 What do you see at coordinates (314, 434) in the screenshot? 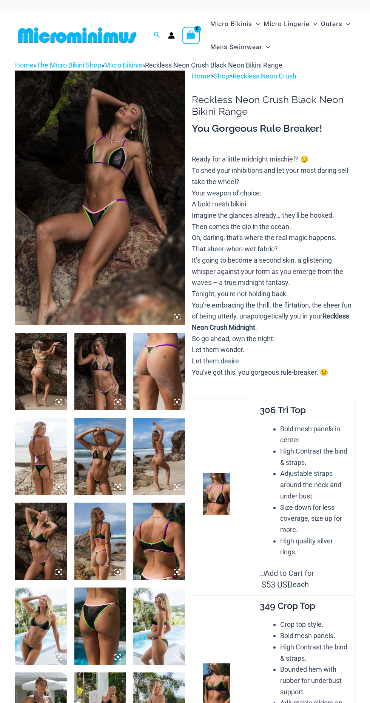
I see `li: Bold mesh panels in center.` at bounding box center [314, 434].